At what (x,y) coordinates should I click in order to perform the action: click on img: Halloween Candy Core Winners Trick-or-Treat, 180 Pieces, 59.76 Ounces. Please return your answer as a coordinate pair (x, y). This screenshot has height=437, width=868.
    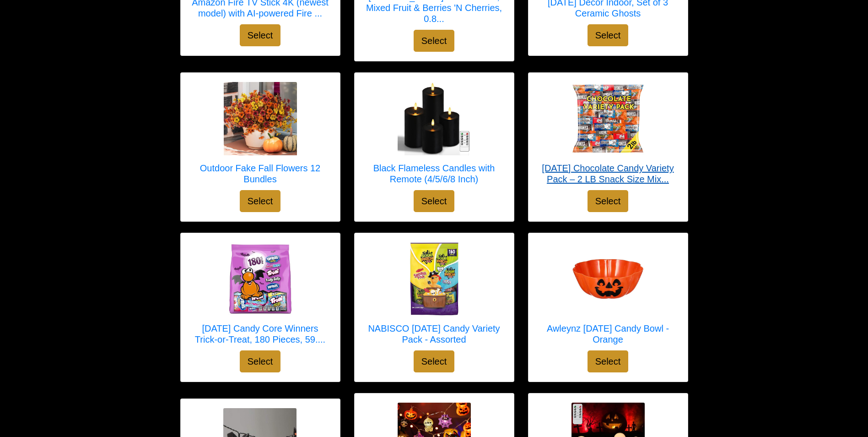
    Looking at the image, I should click on (261, 279).